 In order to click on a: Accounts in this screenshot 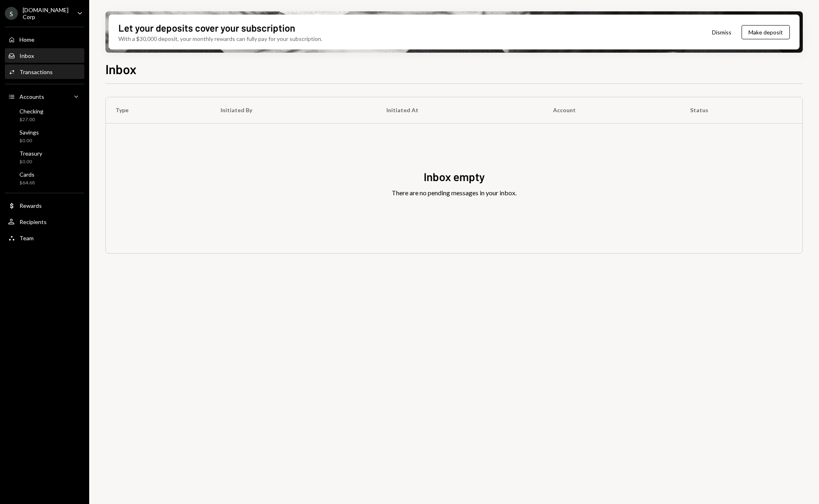, I will do `click(45, 97)`.